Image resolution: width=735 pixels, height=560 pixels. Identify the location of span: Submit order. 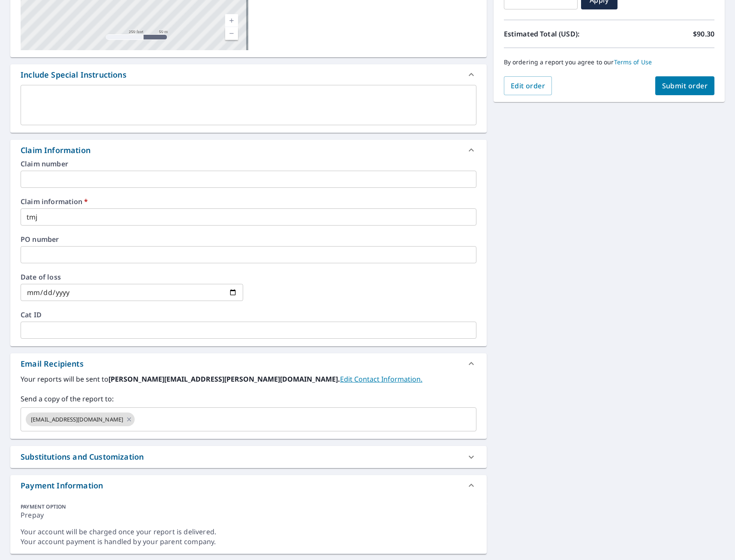
(685, 86).